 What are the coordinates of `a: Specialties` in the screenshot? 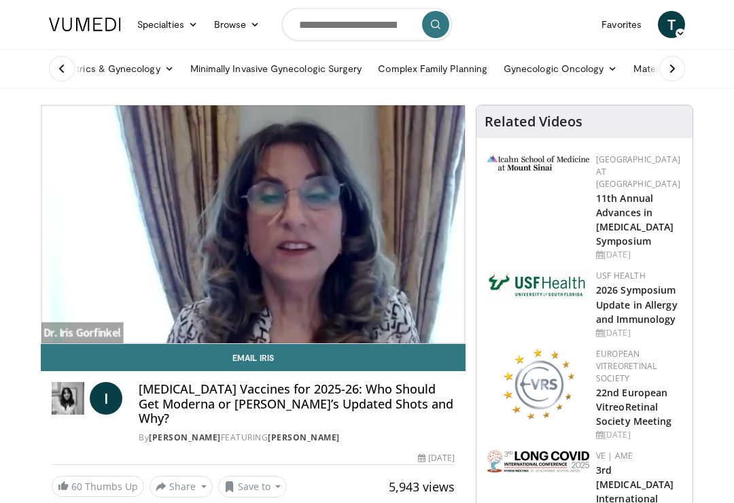 It's located at (167, 24).